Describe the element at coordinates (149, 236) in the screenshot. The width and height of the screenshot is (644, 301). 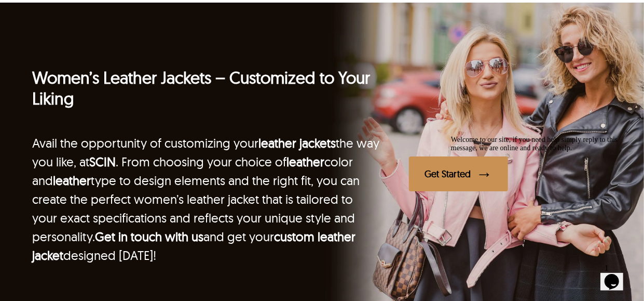
I see `a: Get in touch with us` at that location.